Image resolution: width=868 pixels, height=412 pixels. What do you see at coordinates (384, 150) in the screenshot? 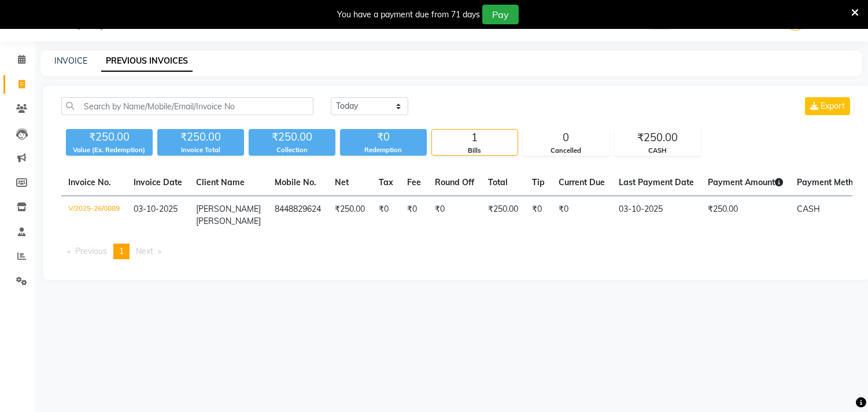
I see `div: Redemption` at bounding box center [384, 150].